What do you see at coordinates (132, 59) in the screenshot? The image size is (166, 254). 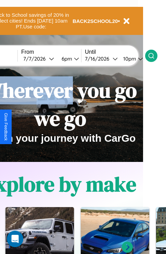 I see `button: 10pm` at bounding box center [132, 59].